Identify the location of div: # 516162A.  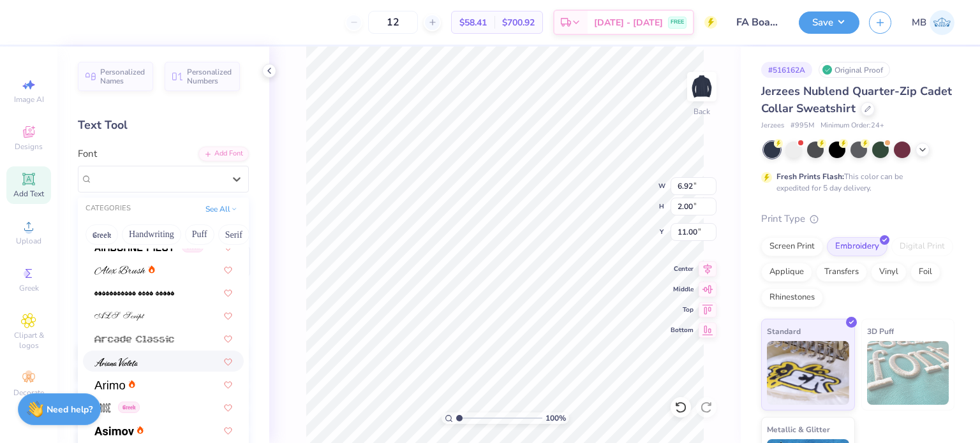
(786, 70).